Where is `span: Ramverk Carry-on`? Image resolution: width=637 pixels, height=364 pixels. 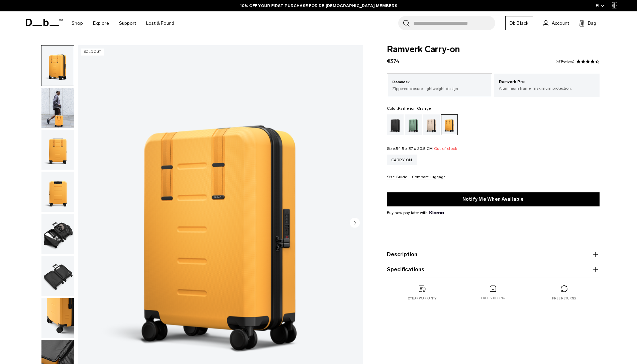 span: Ramverk Carry-on is located at coordinates (493, 49).